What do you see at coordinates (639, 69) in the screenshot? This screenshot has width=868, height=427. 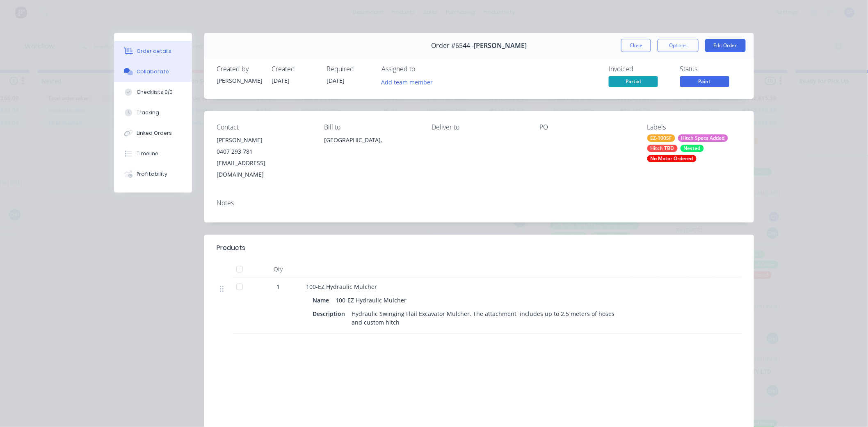 I see `div: Invoiced` at bounding box center [639, 69].